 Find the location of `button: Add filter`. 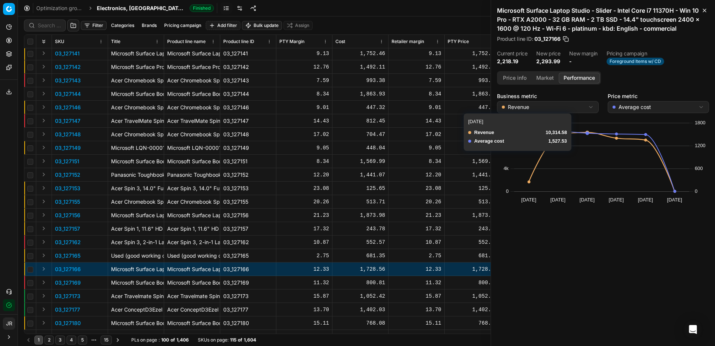

button: Add filter is located at coordinates (223, 25).